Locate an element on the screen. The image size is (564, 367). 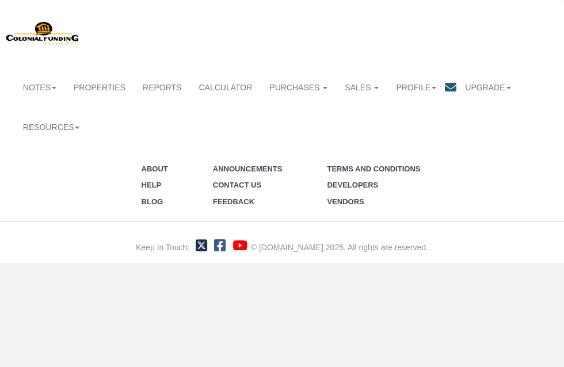
a: Vendors is located at coordinates (345, 201).